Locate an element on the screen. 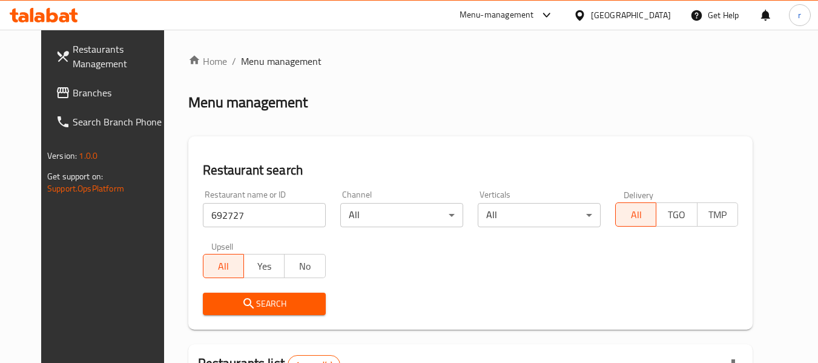 The height and width of the screenshot is (363, 818). span: r is located at coordinates (799, 15).